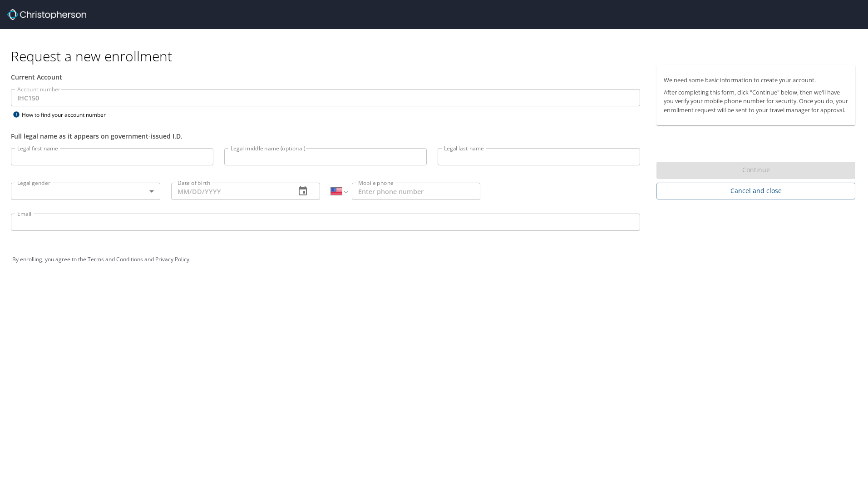 This screenshot has width=868, height=478. Describe the element at coordinates (47, 15) in the screenshot. I see `img: cbt logo` at that location.